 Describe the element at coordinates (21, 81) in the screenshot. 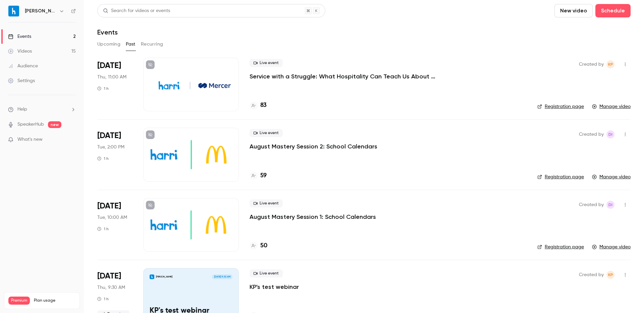

I see `div: Settings` at that location.